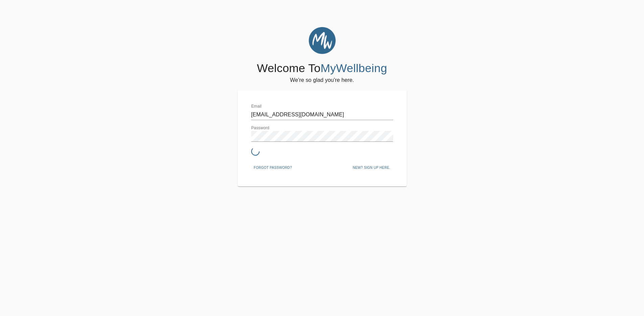 The image size is (644, 316). Describe the element at coordinates (273, 168) in the screenshot. I see `button: Forgot password?` at that location.